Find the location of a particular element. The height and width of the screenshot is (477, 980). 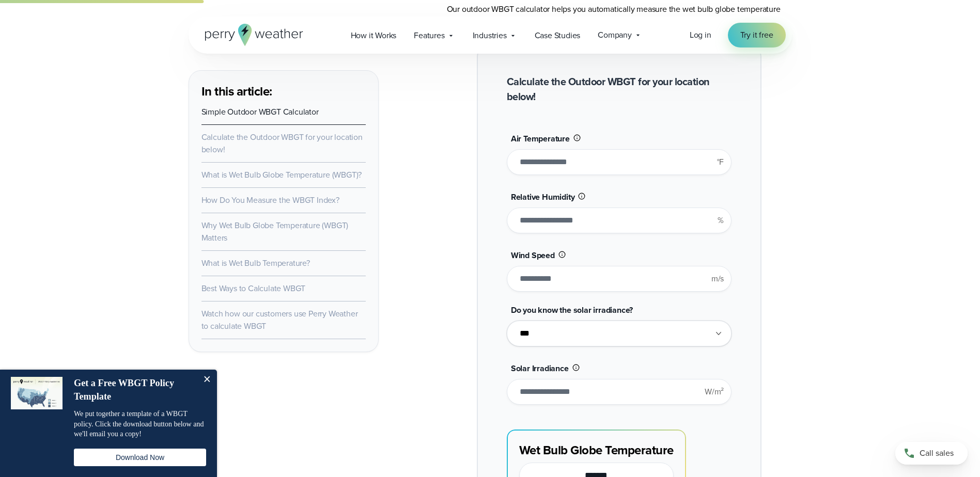

span: Log in is located at coordinates (701, 35).